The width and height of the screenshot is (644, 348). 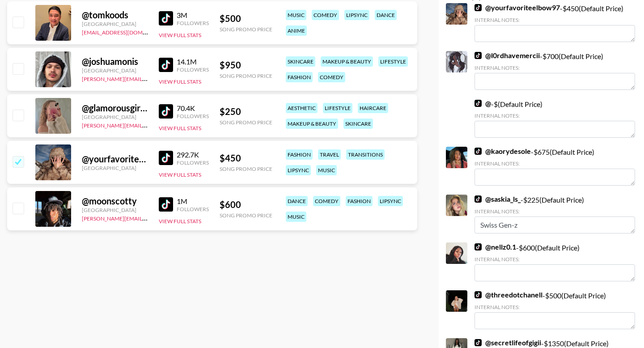 What do you see at coordinates (555, 23) in the screenshot?
I see `div: - $ 450 (Default Price)` at bounding box center [555, 23].